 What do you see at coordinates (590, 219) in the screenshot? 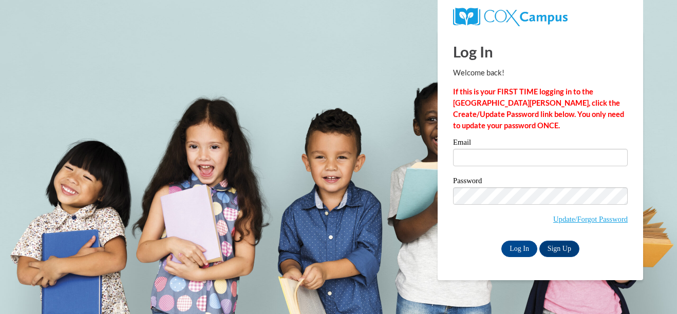
I see `a: Update/Forgot Password` at bounding box center [590, 219].